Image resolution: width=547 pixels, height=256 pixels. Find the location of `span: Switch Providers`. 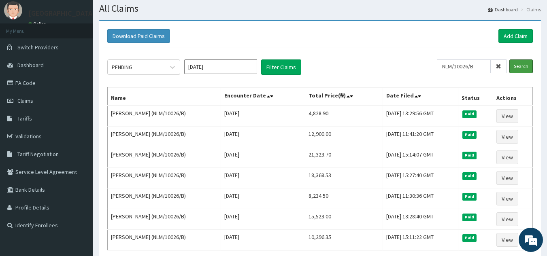

span: Switch Providers is located at coordinates (38, 47).